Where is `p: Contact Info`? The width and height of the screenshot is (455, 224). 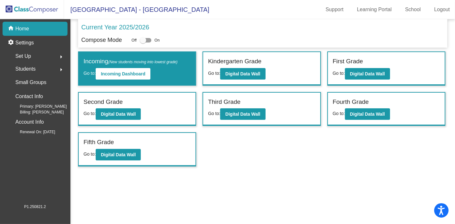 p: Contact Info is located at coordinates (29, 97).